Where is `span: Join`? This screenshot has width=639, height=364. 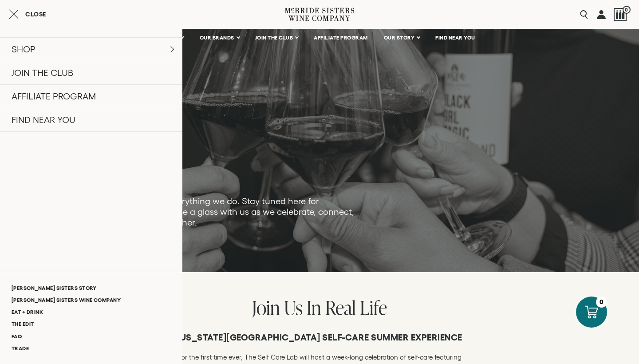 span: Join is located at coordinates (266, 307).